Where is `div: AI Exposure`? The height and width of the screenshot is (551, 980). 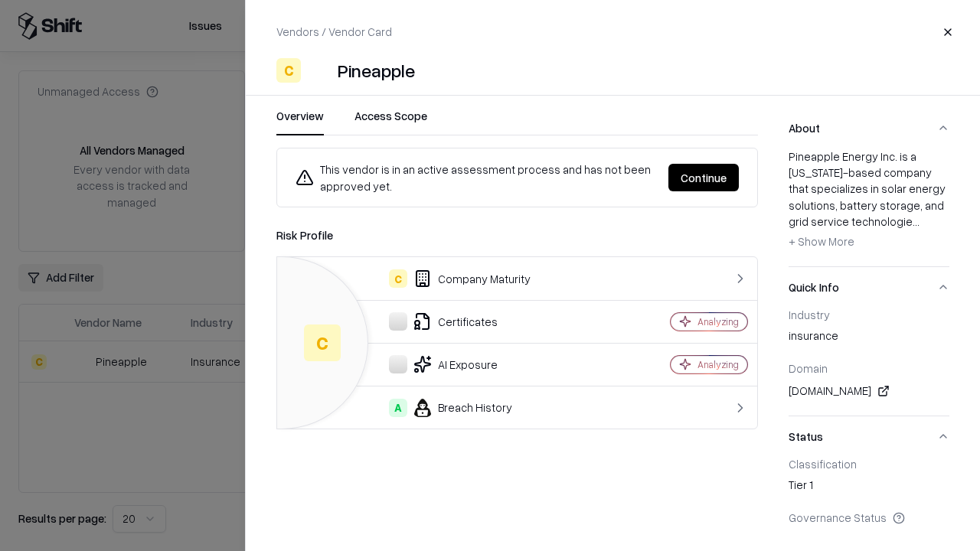 div: AI Exposure is located at coordinates (453, 365).